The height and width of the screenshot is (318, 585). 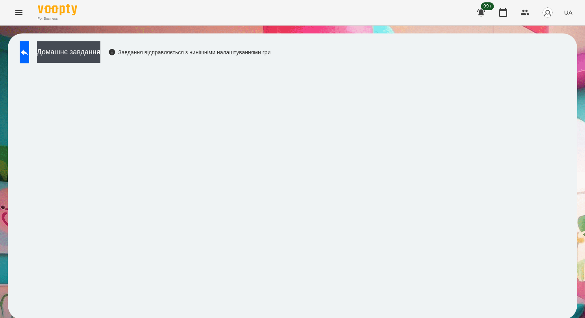 What do you see at coordinates (57, 18) in the screenshot?
I see `span: For Business` at bounding box center [57, 18].